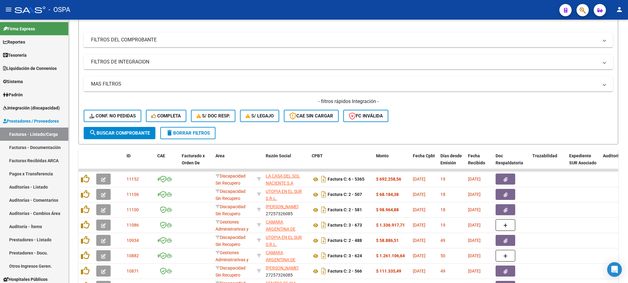 The image size is (628, 283). Describe the element at coordinates (317, 156) in the screenshot. I see `span: CPBT` at that location.